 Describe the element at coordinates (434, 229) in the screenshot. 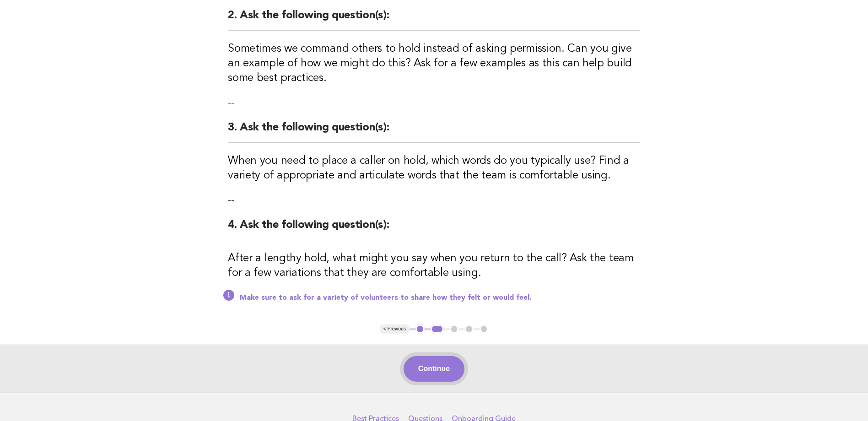

I see `h2: 4. Ask the following question(s):` at that location.